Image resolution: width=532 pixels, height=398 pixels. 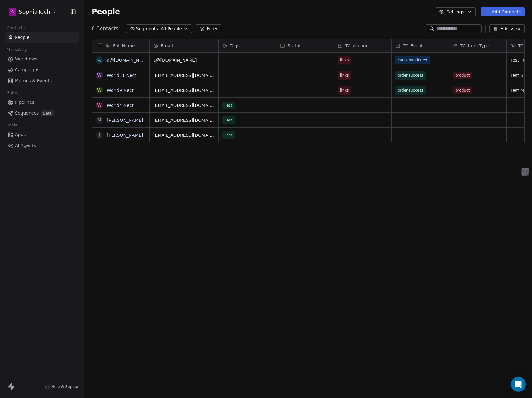 What do you see at coordinates (518, 384) in the screenshot?
I see `div: Open Intercom Messenger` at bounding box center [518, 384].